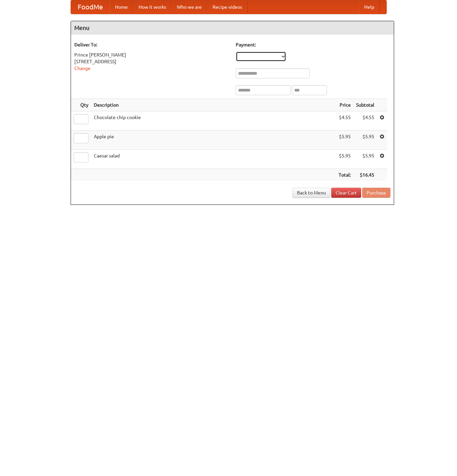 Image resolution: width=457 pixels, height=476 pixels. Describe the element at coordinates (346, 193) in the screenshot. I see `a: Clear Cart` at that location.